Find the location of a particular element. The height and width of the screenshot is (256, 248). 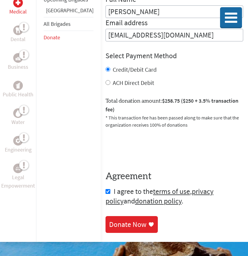

p: Business is located at coordinates (18, 67).